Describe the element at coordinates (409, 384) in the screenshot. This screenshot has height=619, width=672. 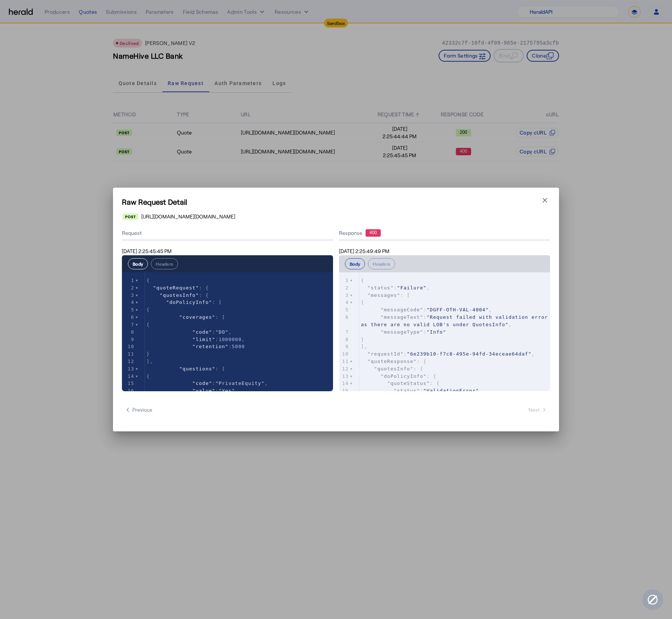
I see `span: "quoteStatus"` at that location.